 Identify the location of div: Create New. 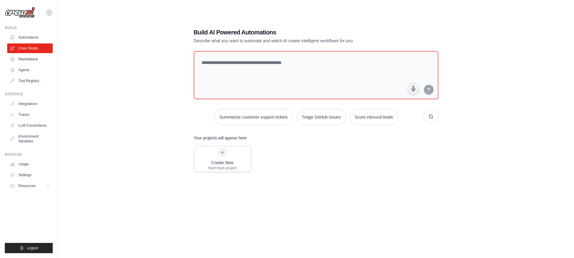
(222, 162).